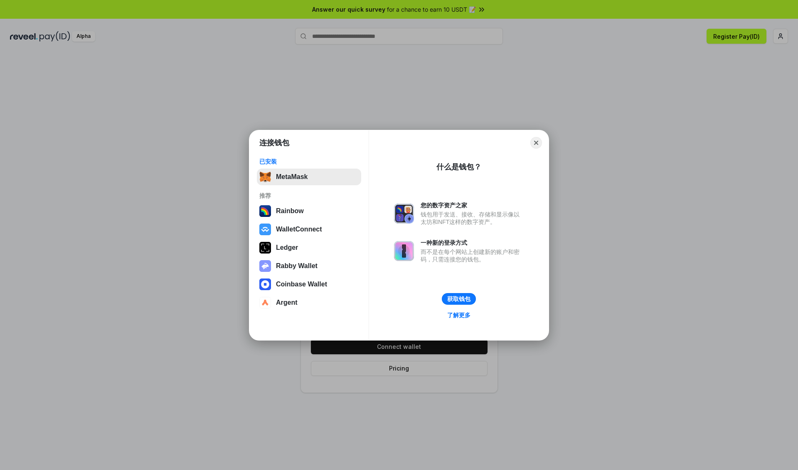 The width and height of the screenshot is (798, 470). I want to click on div: Argent, so click(287, 302).